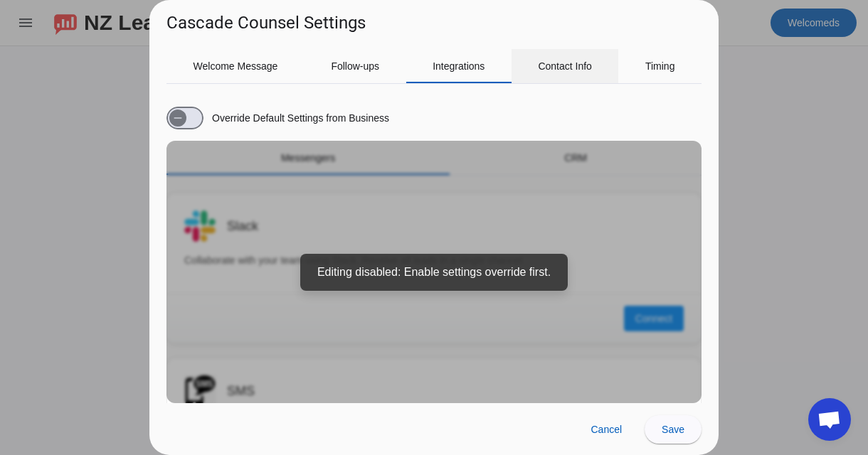 This screenshot has height=455, width=868. I want to click on span: Messengers, so click(308, 158).